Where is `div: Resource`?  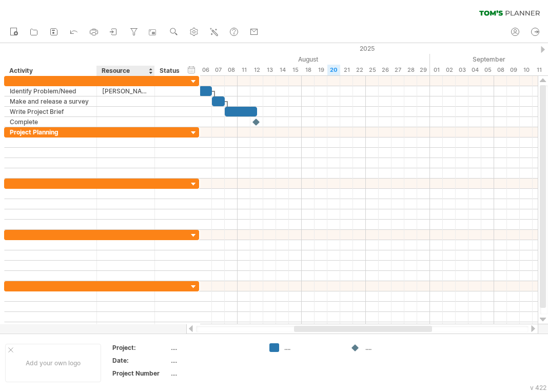
div: Resource is located at coordinates (125, 71).